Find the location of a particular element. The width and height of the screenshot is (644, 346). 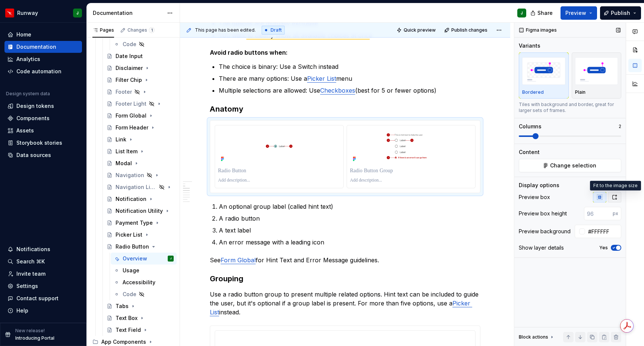

a: Settings is located at coordinates (43, 287).